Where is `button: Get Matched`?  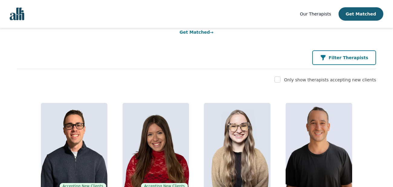 button: Get Matched is located at coordinates (361, 14).